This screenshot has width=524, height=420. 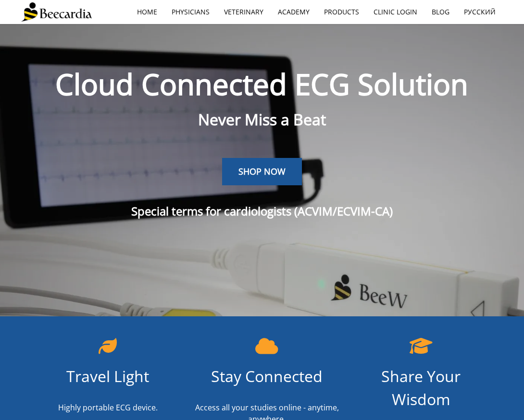 I want to click on a: Products, so click(x=341, y=12).